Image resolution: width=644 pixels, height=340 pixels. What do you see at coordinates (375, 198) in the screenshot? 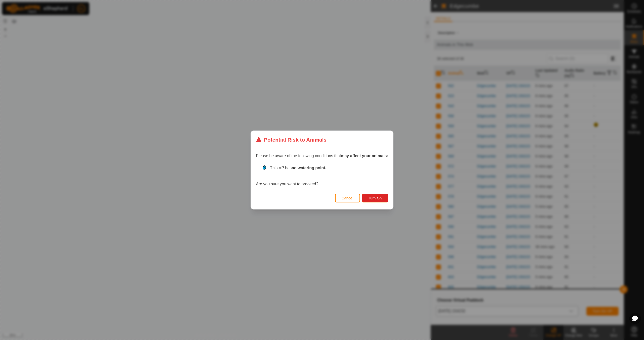
I see `span: Turn On` at bounding box center [375, 198].